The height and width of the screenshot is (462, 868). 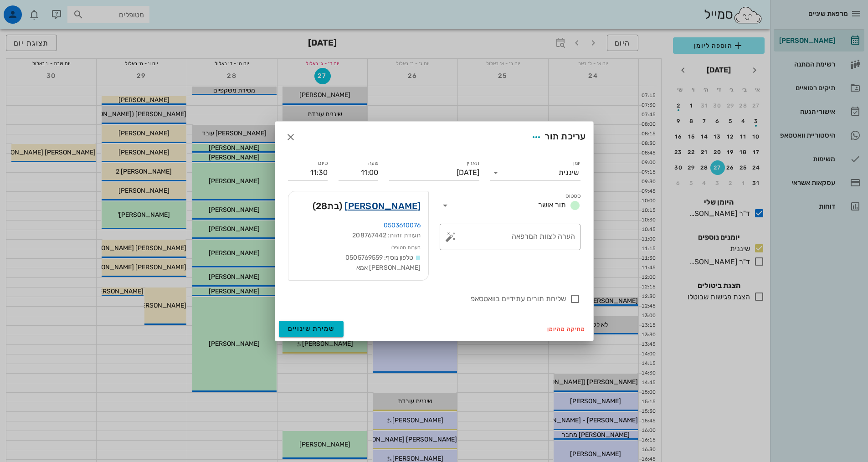 I want to click on span: שמירת שינויים, so click(x=311, y=329).